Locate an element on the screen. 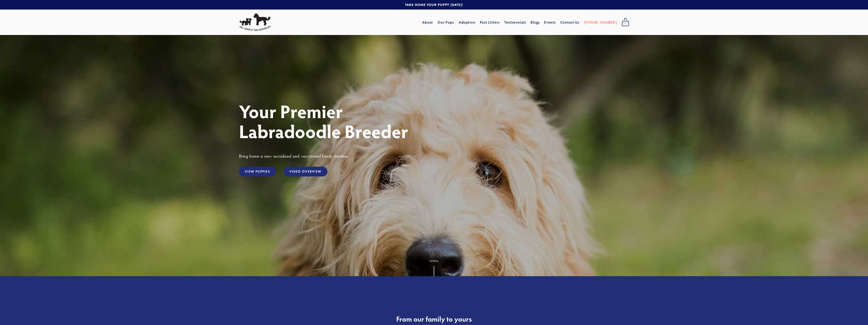 The image size is (868, 325). a: Contact Us is located at coordinates (570, 23).